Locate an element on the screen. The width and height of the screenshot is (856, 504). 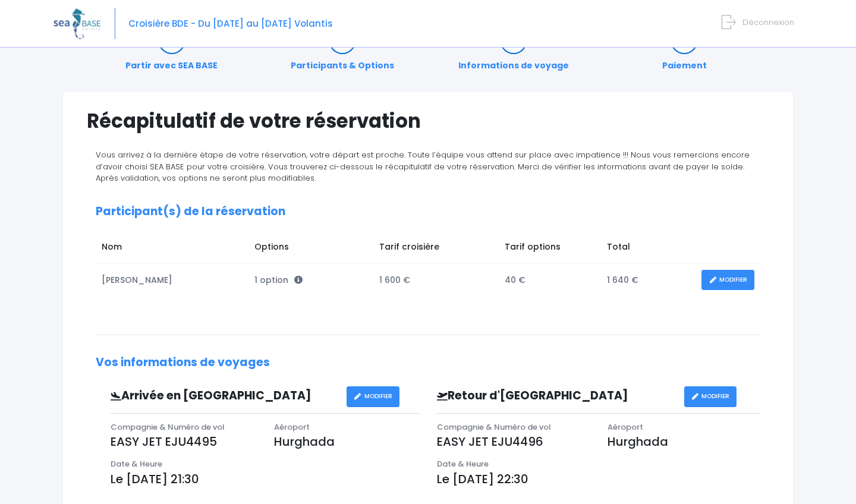
td: Total is located at coordinates (649, 249).